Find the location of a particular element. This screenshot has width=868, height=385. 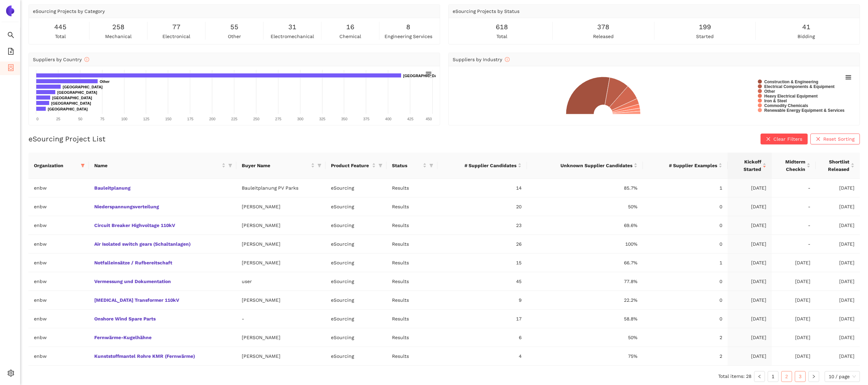

text: 425 is located at coordinates (410, 119).